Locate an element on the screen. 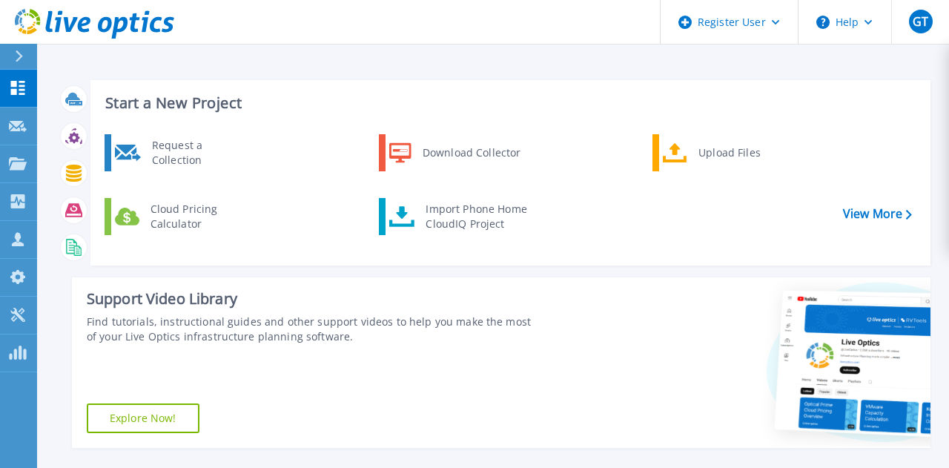 The image size is (949, 468). a: Upload Files is located at coordinates (728, 153).